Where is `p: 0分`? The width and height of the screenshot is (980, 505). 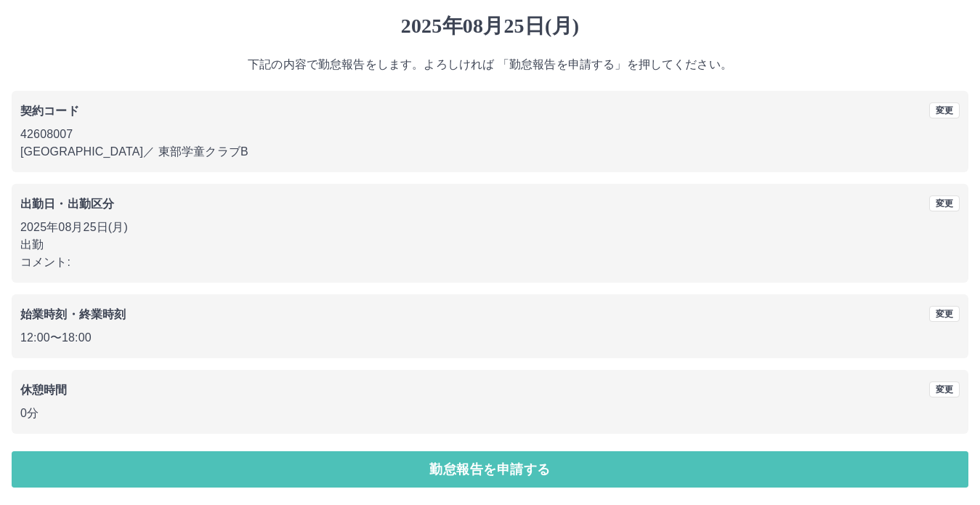
p: 0分 is located at coordinates (490, 413).